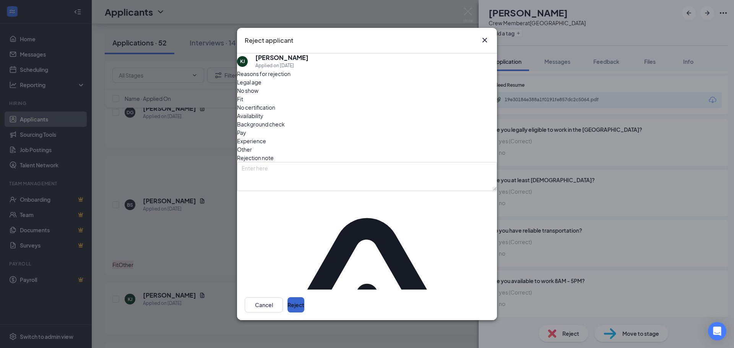 The width and height of the screenshot is (734, 348). I want to click on h3: Reject applicant, so click(269, 40).